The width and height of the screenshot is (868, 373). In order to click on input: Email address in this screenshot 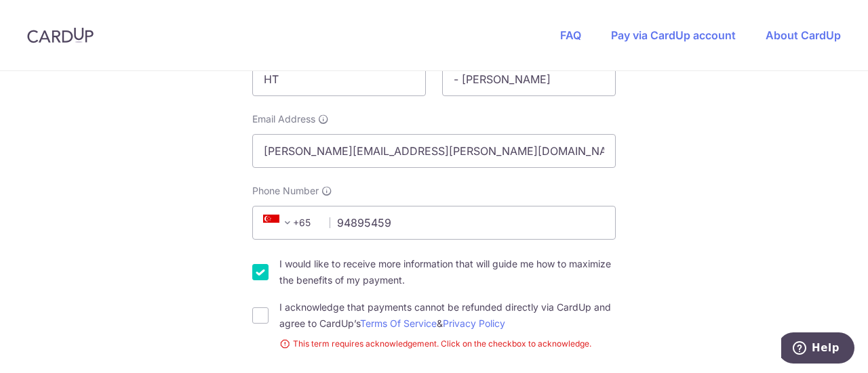, I will do `click(434, 151)`.